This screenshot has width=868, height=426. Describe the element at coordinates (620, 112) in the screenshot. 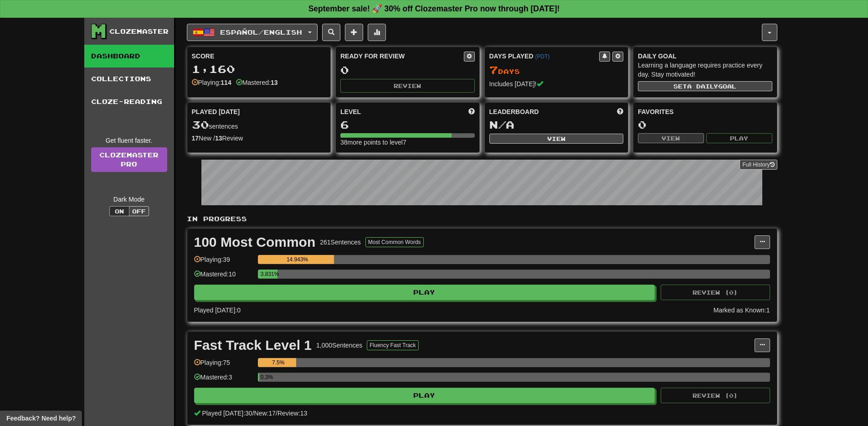

I see `span: This week in points, UTC` at that location.